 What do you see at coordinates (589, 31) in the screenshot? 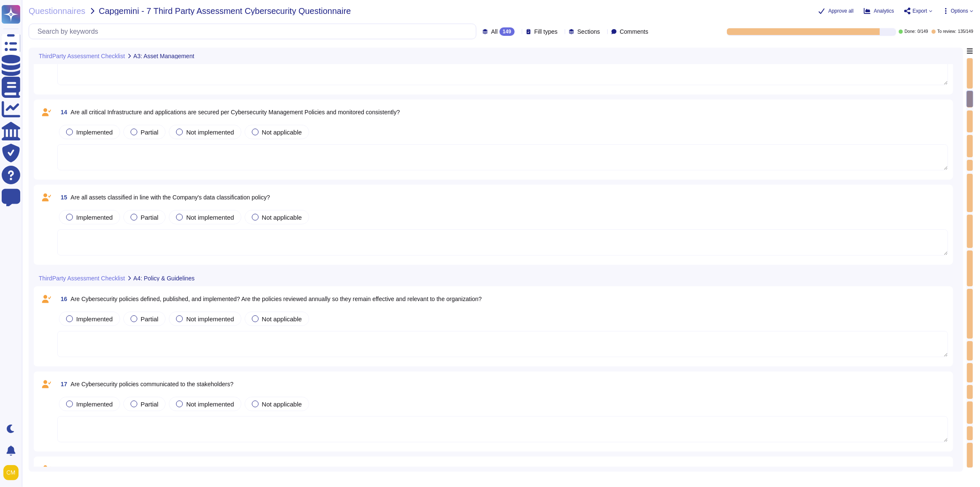
I see `span: Sections` at bounding box center [589, 31].